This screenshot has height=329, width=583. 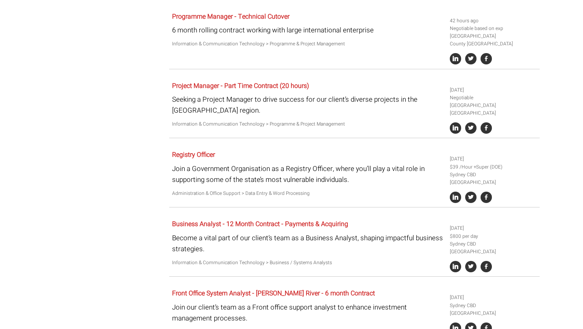 I want to click on p: Join a Government Organisation as a Registry Officer, where you’ll play a vital role in supportin..., so click(x=308, y=174).